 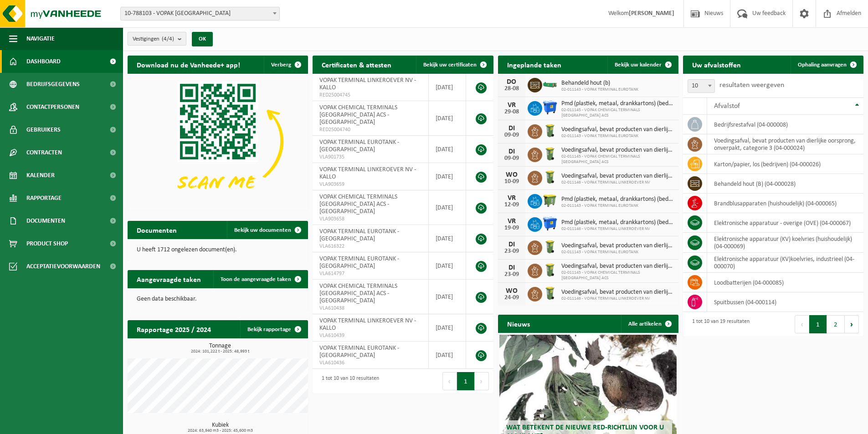 What do you see at coordinates (281, 65) in the screenshot?
I see `span: Verberg` at bounding box center [281, 65].